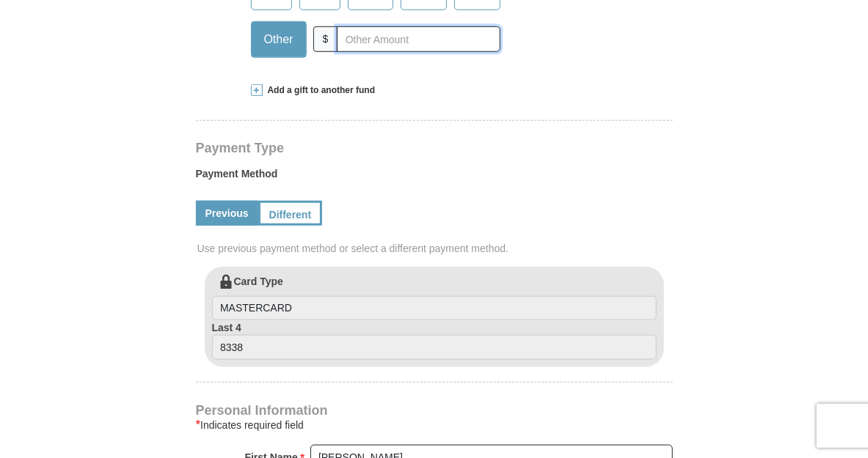  What do you see at coordinates (418, 39) in the screenshot?
I see `input: Other Amount` at bounding box center [418, 39].